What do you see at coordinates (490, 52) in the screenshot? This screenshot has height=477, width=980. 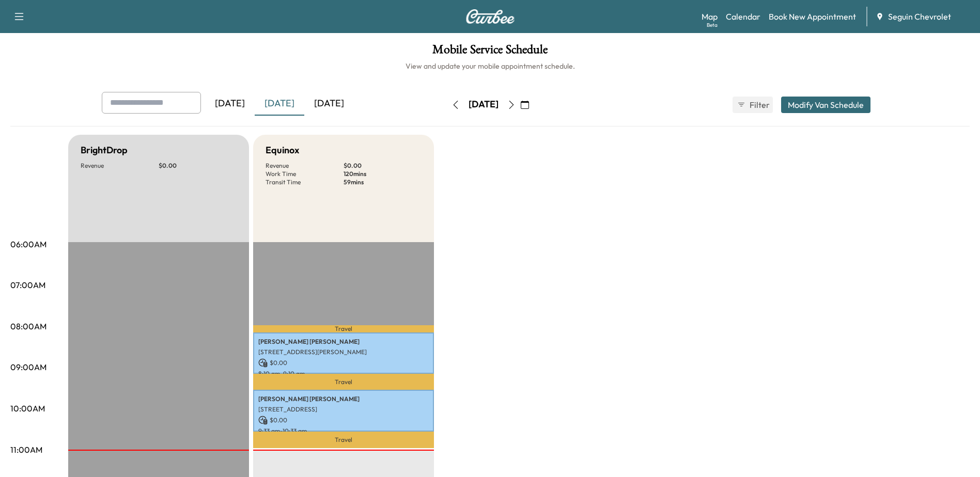 I see `h1: Mobile Service Schedule` at bounding box center [490, 52].